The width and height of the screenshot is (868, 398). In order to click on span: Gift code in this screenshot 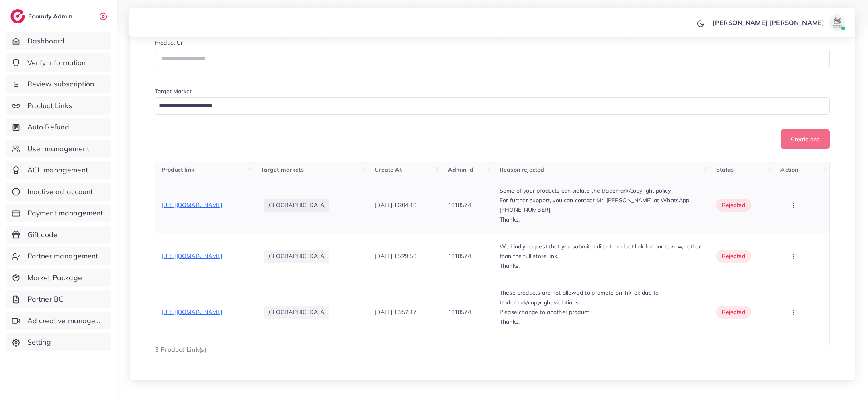, I will do `click(42, 234)`.